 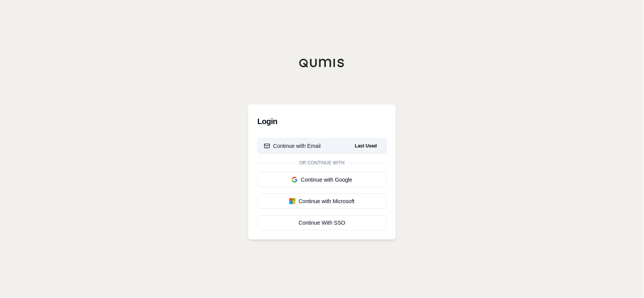 I want to click on div: Continue with Email, so click(x=292, y=146).